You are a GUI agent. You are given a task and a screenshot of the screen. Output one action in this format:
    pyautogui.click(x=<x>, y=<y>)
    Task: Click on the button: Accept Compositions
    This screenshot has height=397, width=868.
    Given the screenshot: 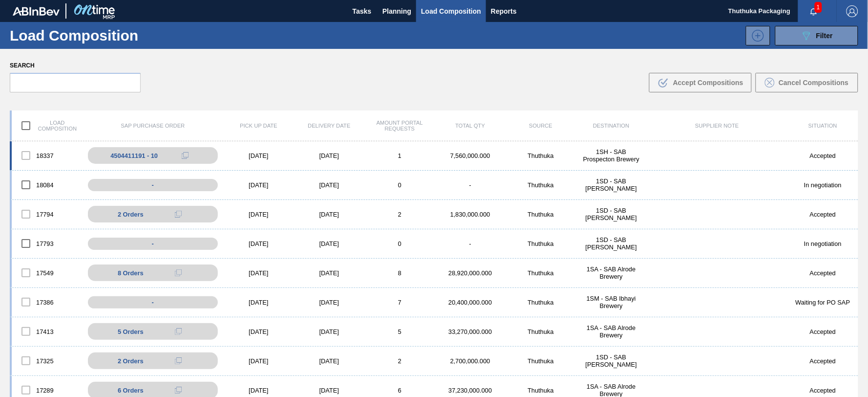 What is the action you would take?
    pyautogui.click(x=701, y=83)
    